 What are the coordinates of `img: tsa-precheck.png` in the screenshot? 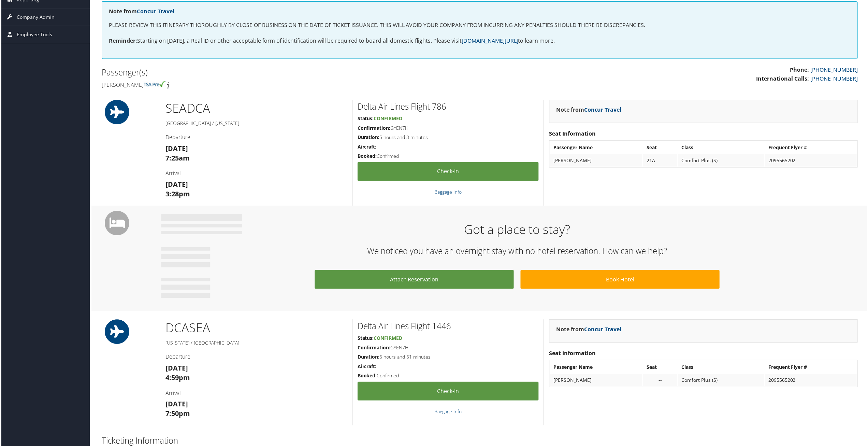 It's located at (154, 84).